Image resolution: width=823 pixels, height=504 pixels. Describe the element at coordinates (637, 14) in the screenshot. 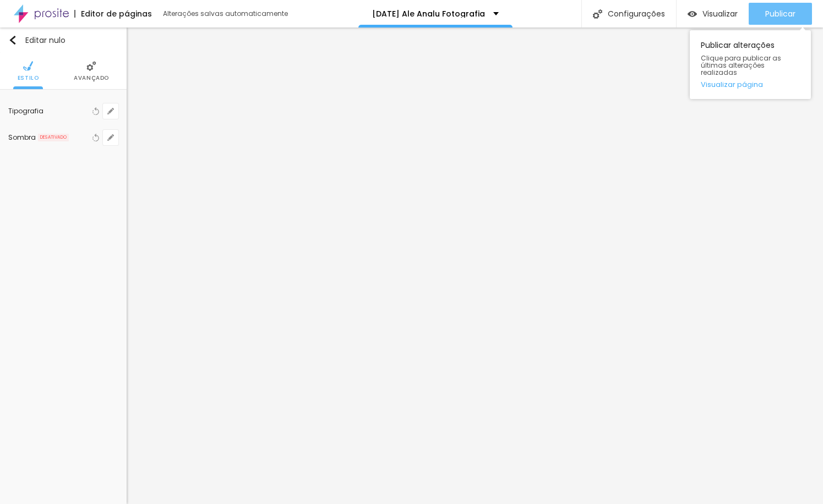

I see `font: Configurações` at that location.